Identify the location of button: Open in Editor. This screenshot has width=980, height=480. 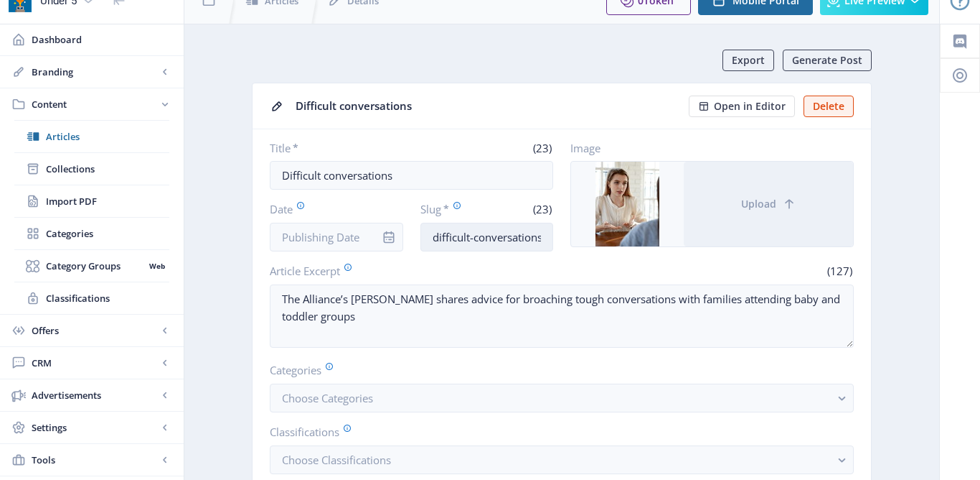
(742, 107).